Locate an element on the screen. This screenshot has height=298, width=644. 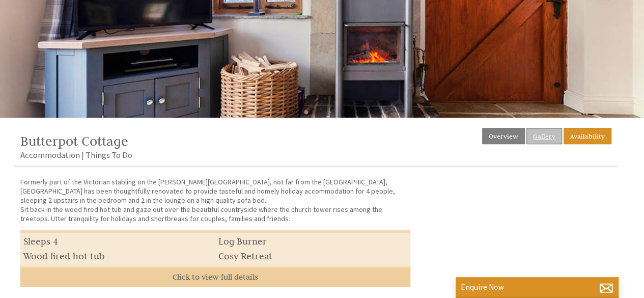
span: Butterpot Cottage is located at coordinates (74, 141).